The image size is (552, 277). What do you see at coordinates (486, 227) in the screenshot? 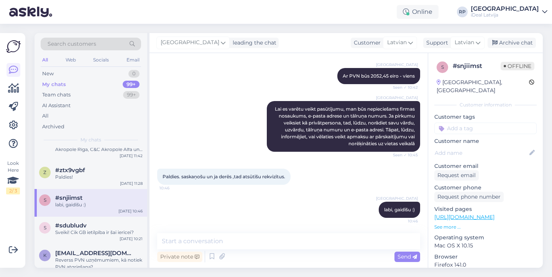
I see `p: See more ...` at bounding box center [486, 227].